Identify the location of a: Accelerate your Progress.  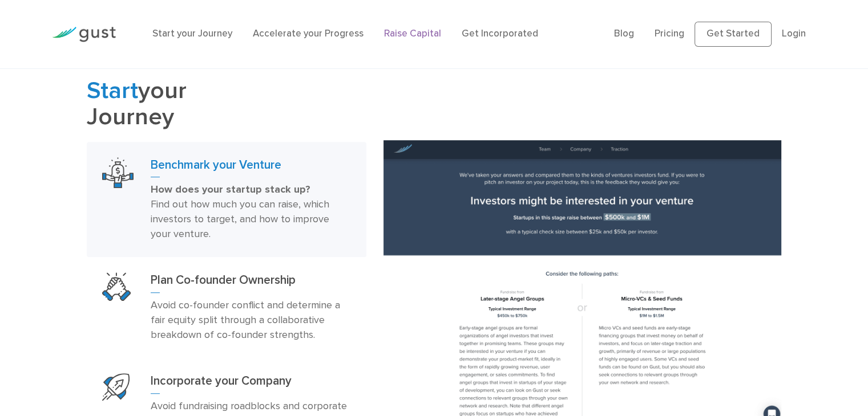
(308, 34).